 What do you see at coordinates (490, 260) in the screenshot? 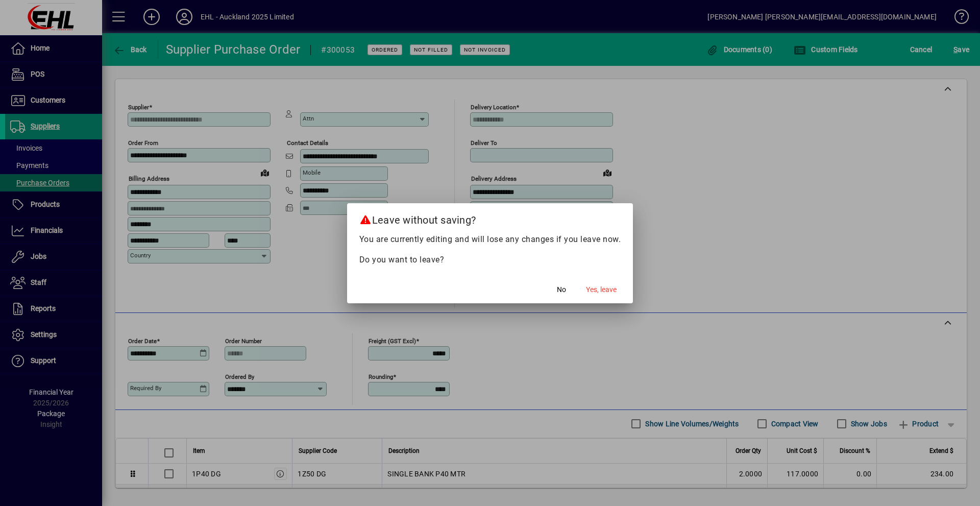
I see `p: Do you want to leave?` at bounding box center [490, 260].